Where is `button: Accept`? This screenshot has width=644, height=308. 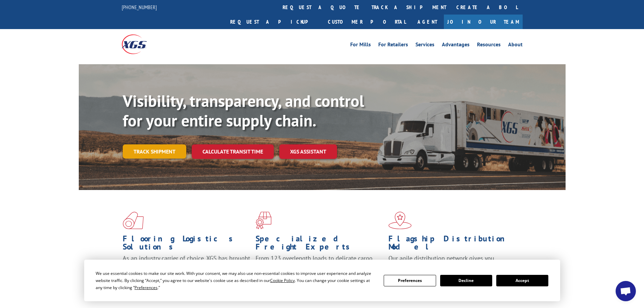
button: Accept is located at coordinates (522, 280).